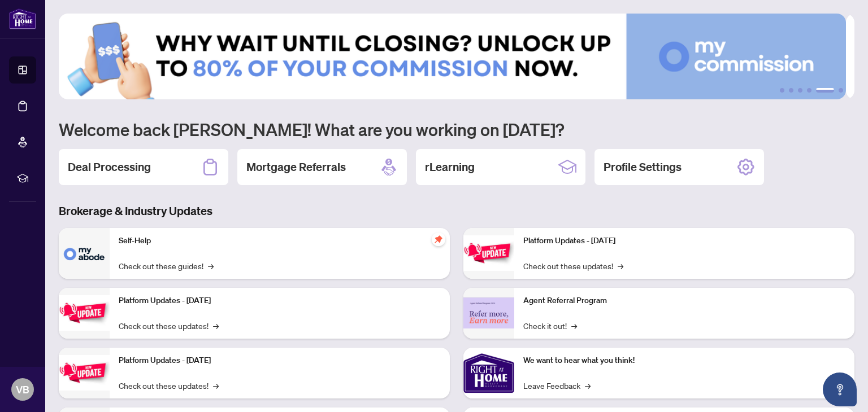 This screenshot has width=868, height=412. Describe the element at coordinates (684, 361) in the screenshot. I see `p: We want to hear what you think!` at that location.